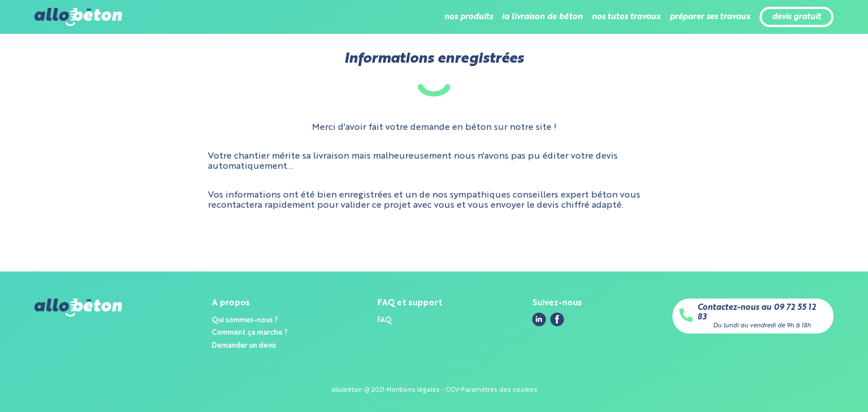 The image size is (868, 412). Describe the element at coordinates (434, 161) in the screenshot. I see `p: Votre chantier mérite sa livraison mais malheureusement nous n'avons pas pu éditer votre devis au...` at that location.